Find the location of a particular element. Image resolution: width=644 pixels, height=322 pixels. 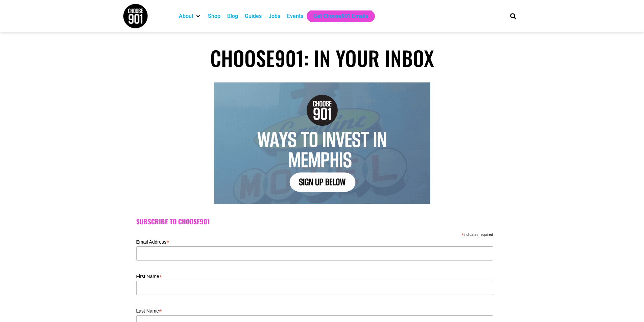

a: Guides is located at coordinates (253, 16).